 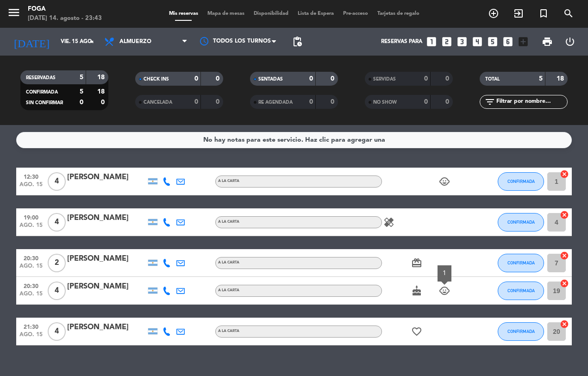 I want to click on span: 2, so click(x=56, y=263).